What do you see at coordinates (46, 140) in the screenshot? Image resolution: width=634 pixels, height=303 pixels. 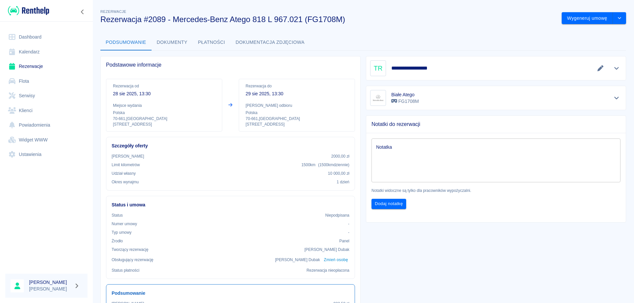 I see `a: Widget WWW` at bounding box center [46, 140].